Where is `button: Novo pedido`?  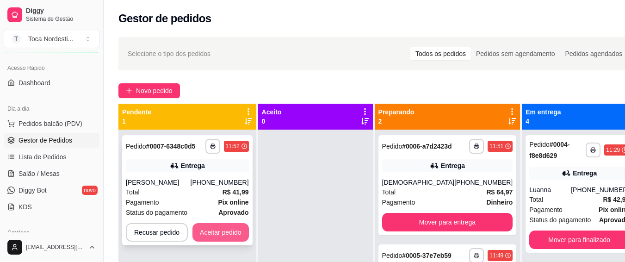 button: Novo pedido is located at coordinates (149, 91).